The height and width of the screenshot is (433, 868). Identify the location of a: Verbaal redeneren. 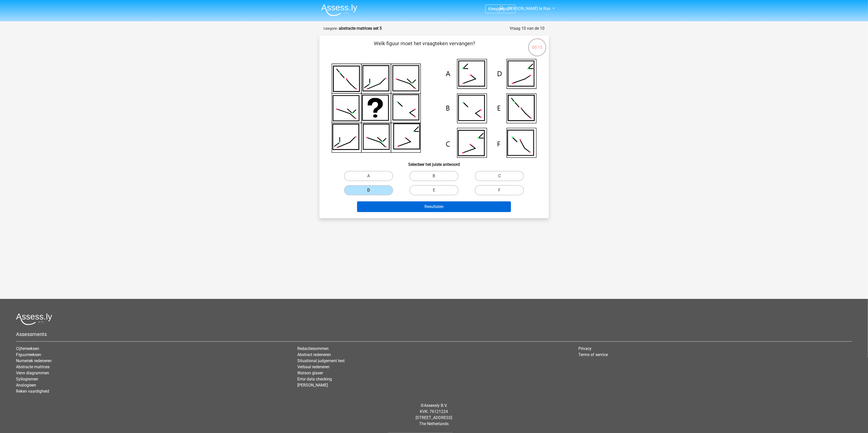
(313, 367).